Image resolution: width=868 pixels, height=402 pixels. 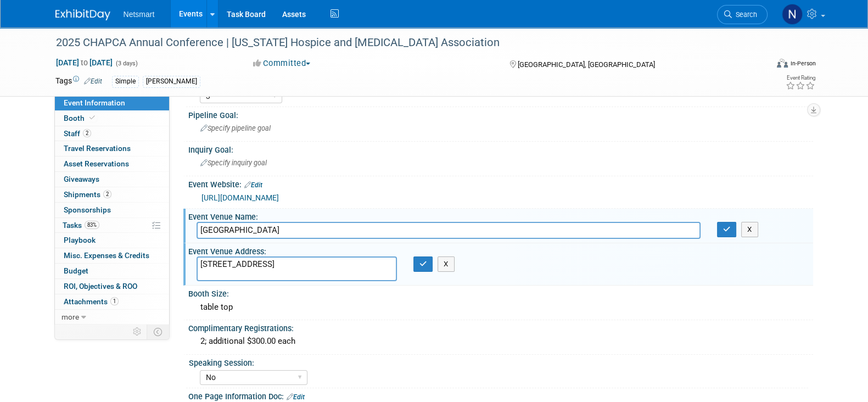 What do you see at coordinates (81, 225) in the screenshot?
I see `span: Tasks` at bounding box center [81, 225].